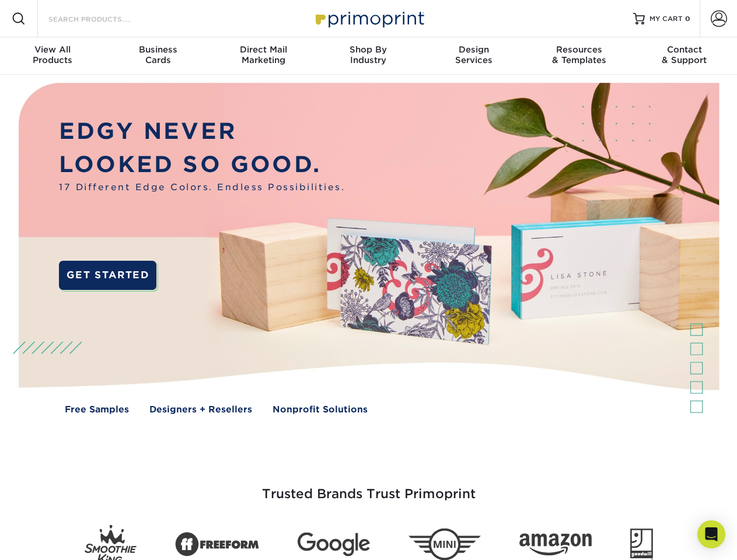 The width and height of the screenshot is (737, 560). What do you see at coordinates (368, 56) in the screenshot?
I see `a: Shop ByIndustry` at bounding box center [368, 56].